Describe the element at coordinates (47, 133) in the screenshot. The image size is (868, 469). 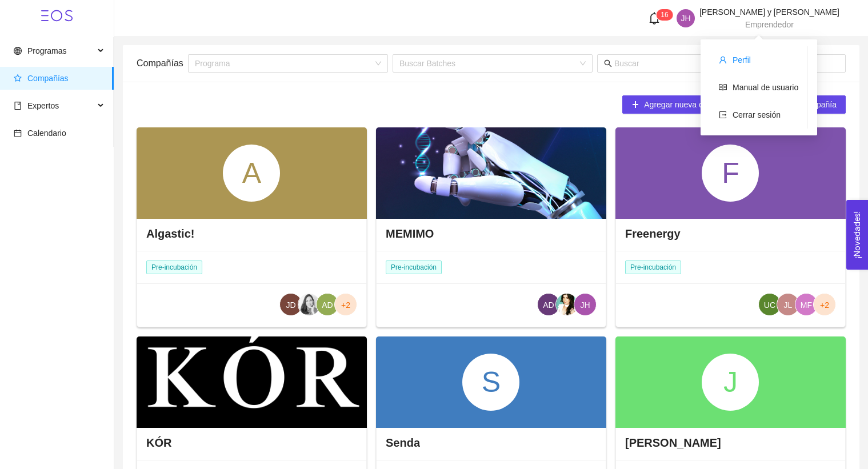
I see `span: Calendario` at that location.